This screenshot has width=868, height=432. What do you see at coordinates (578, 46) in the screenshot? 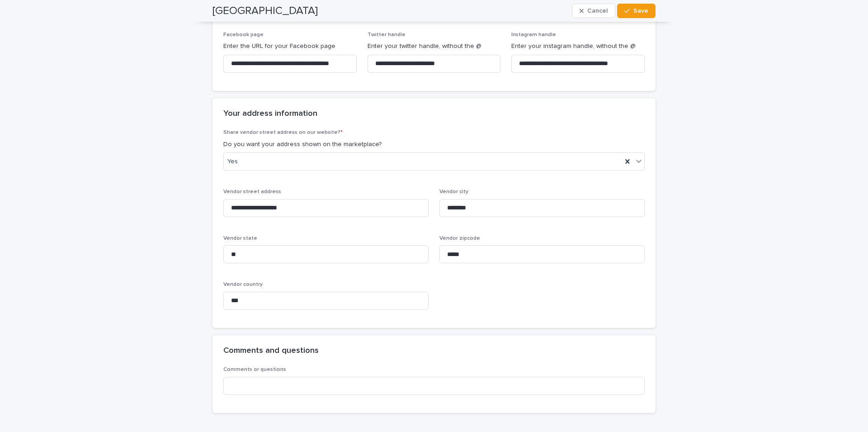
I see `p: Enter your instagram handle, without the @` at bounding box center [578, 46].